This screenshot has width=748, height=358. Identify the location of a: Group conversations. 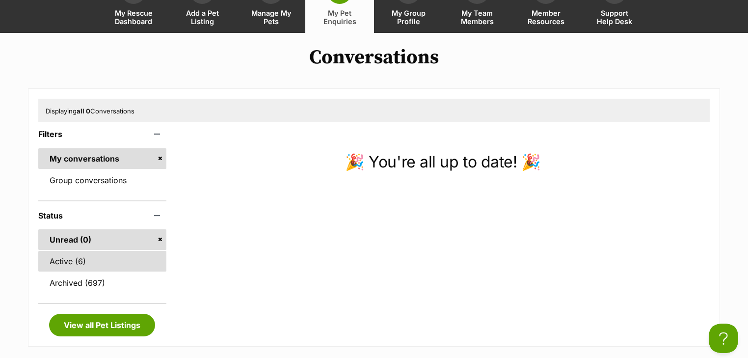
(102, 180).